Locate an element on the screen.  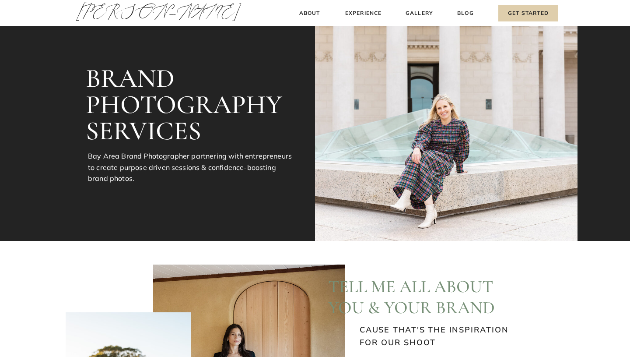
h3: About is located at coordinates (309, 13).